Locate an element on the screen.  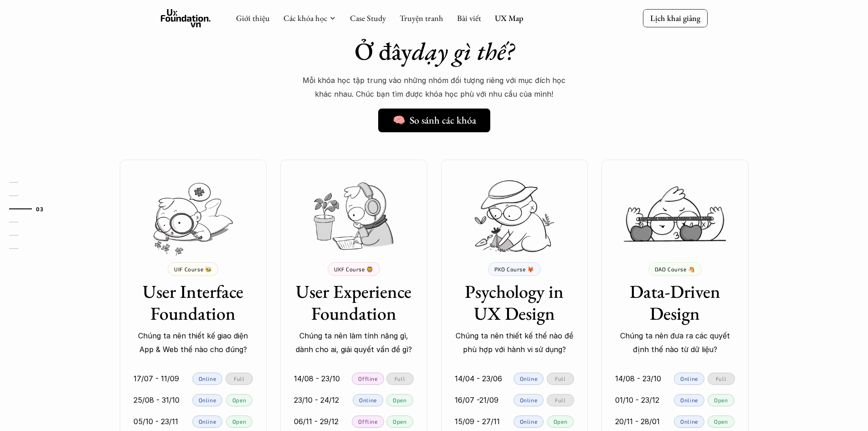
a: Truyện tranh is located at coordinates (421, 18).